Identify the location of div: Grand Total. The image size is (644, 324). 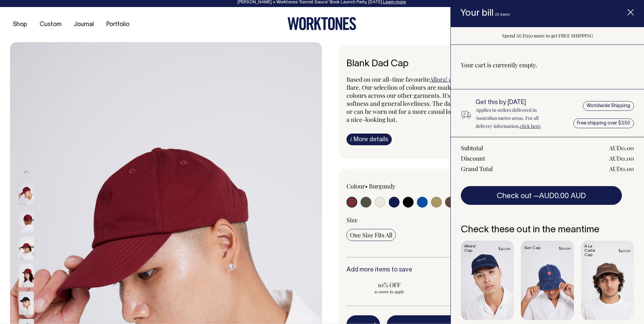
(476, 169).